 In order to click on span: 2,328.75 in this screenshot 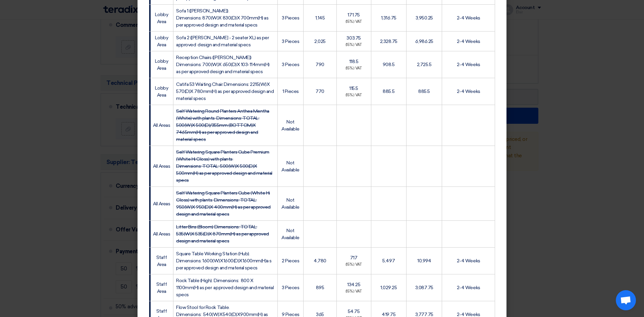, I will do `click(389, 41)`.